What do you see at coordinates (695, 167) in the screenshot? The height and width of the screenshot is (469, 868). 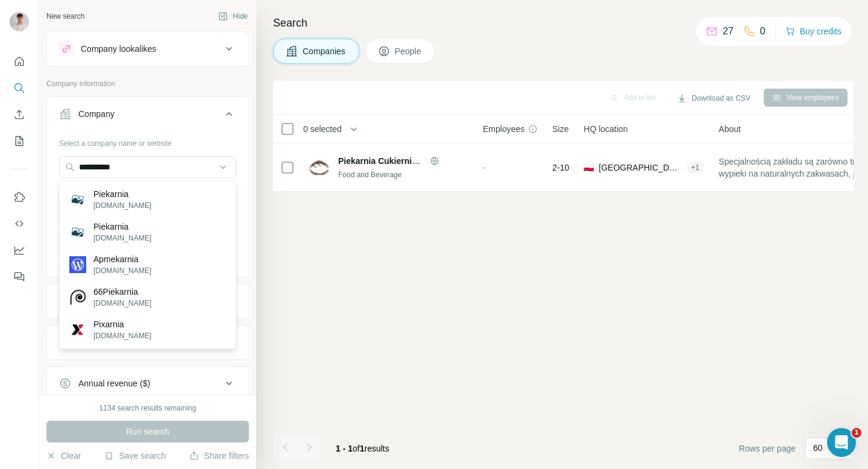 I see `div: + 1` at bounding box center [695, 167].